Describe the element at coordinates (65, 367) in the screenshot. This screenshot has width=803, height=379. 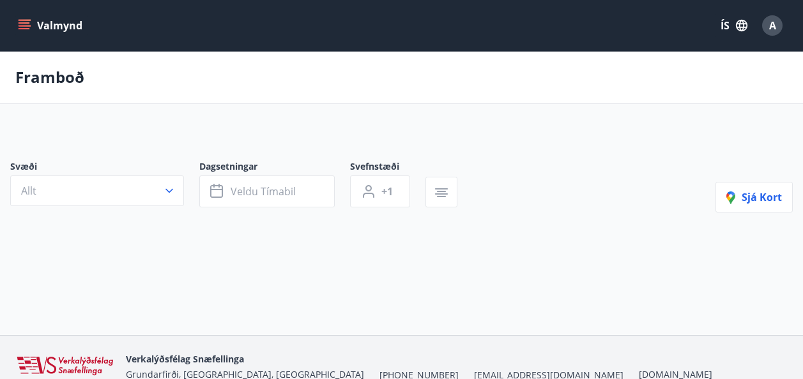
I see `img: WvRpJk2u6KDFA1HvFrCJUzbr97ECa5dHUCvez65j.png` at that location.